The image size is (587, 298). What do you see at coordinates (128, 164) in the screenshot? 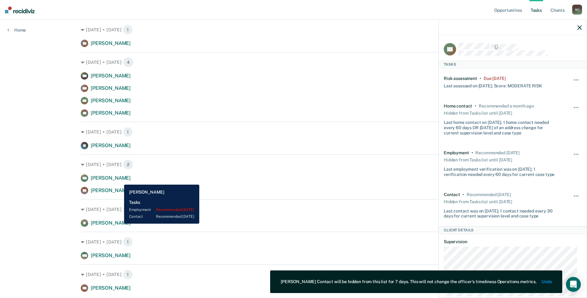
I see `span: 2` at bounding box center [128, 164].